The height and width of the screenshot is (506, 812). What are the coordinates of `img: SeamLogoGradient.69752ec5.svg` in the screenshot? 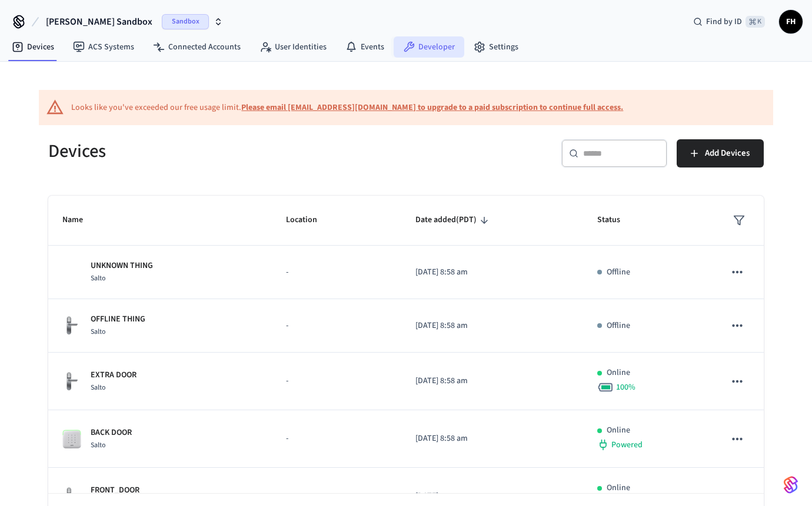 It's located at (791, 485).